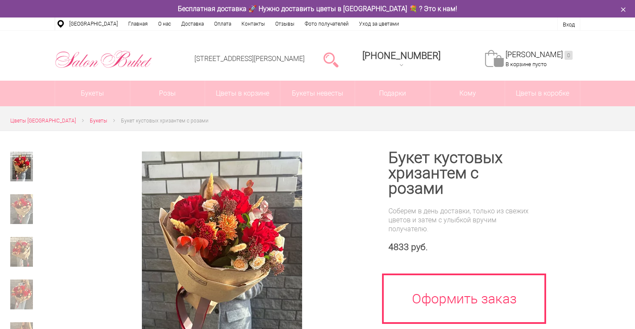 This screenshot has height=329, width=635. Describe the element at coordinates (467, 94) in the screenshot. I see `span: Кому` at that location.